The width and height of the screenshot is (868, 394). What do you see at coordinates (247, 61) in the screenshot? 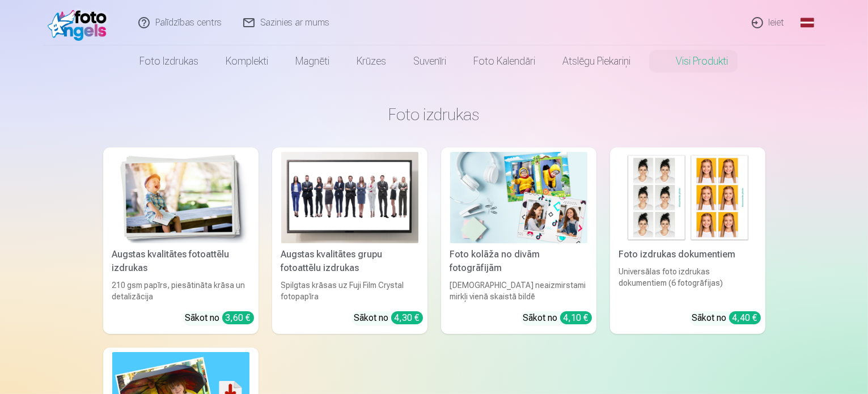
I see `a: Komplekti` at bounding box center [247, 61].